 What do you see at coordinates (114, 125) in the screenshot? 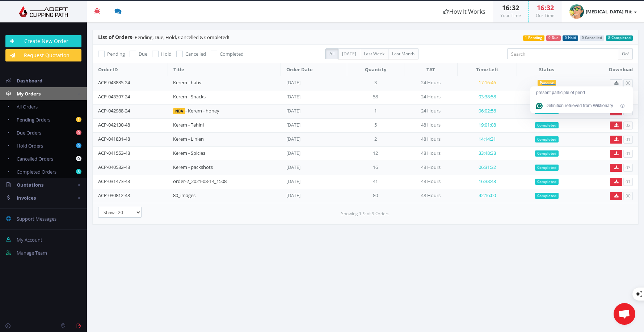
I see `a: ACP-042130-48` at bounding box center [114, 125].